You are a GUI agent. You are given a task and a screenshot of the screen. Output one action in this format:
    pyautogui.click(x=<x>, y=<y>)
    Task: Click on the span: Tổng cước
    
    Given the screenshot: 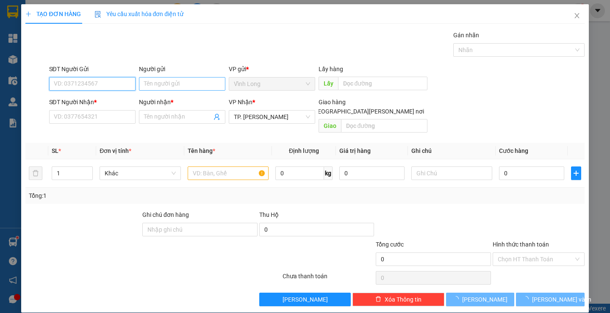 What is the action you would take?
    pyautogui.click(x=390, y=245)
    